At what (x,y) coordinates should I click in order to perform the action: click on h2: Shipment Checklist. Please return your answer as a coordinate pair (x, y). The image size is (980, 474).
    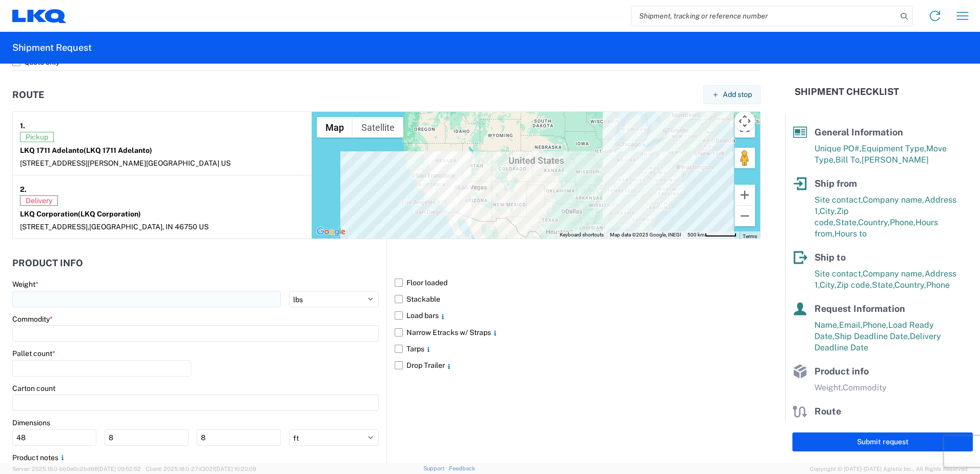
    Looking at the image, I should click on (846, 92).